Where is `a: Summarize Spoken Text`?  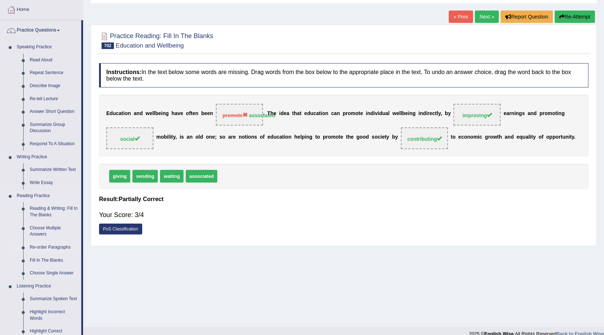 a: Summarize Spoken Text is located at coordinates (54, 299).